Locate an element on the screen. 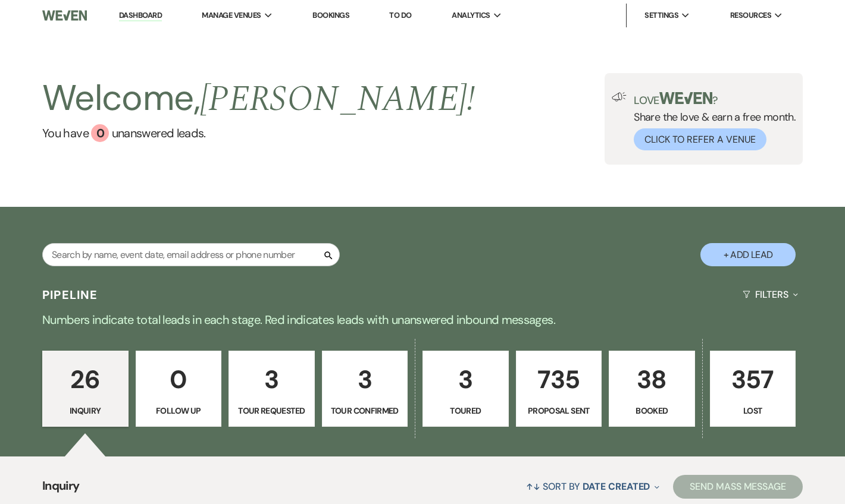 The image size is (845, 504). span: Settings is located at coordinates (662, 16).